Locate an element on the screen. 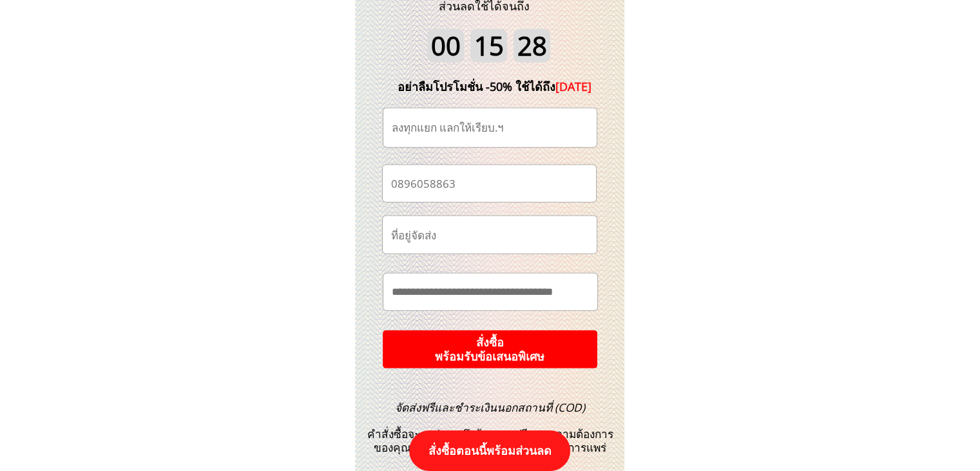 This screenshot has width=980, height=471. input: ที่อยู่จัดส่ง is located at coordinates (490, 235).